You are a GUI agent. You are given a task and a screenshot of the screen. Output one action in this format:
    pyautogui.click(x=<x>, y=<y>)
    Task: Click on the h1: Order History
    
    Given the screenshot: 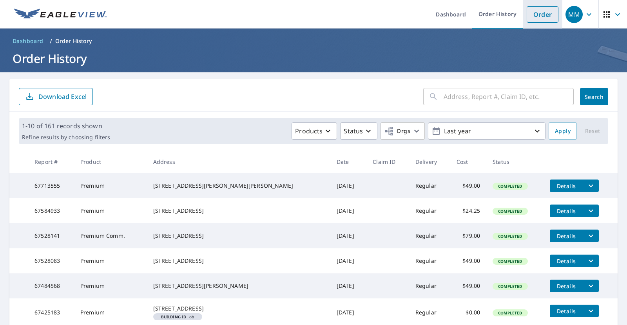 What is the action you would take?
    pyautogui.click(x=313, y=58)
    